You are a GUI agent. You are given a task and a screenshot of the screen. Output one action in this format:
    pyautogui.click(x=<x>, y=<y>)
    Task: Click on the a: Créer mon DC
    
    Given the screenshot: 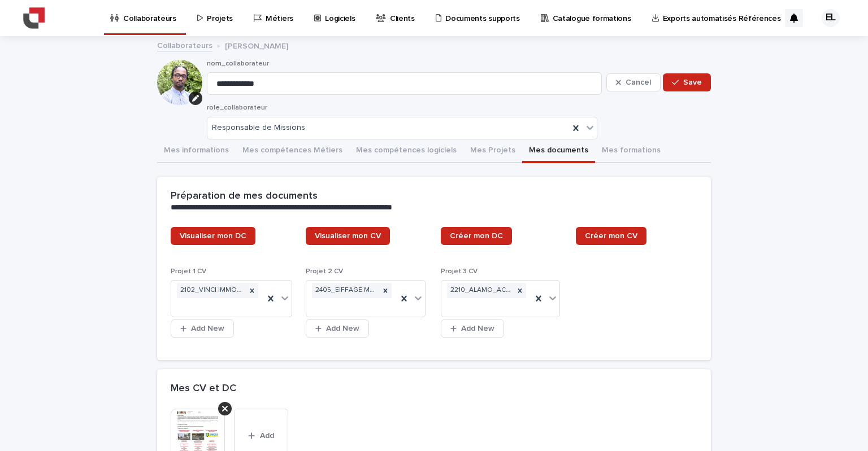 What is the action you would take?
    pyautogui.click(x=476, y=236)
    